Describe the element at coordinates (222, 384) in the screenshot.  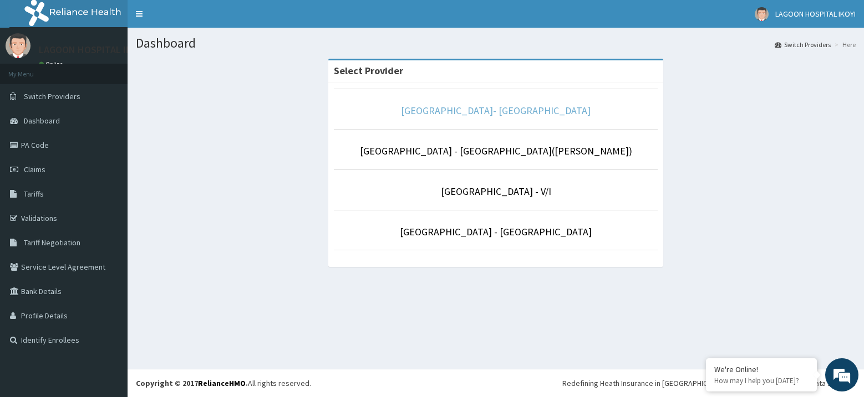
I see `a: RelianceHMO` at that location.